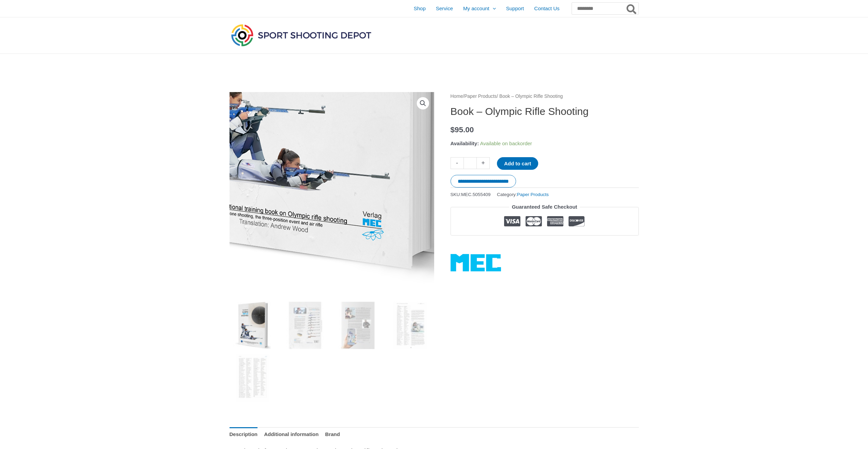 This screenshot has width=868, height=449. I want to click on img: Sport Shooting Depot, so click(301, 35).